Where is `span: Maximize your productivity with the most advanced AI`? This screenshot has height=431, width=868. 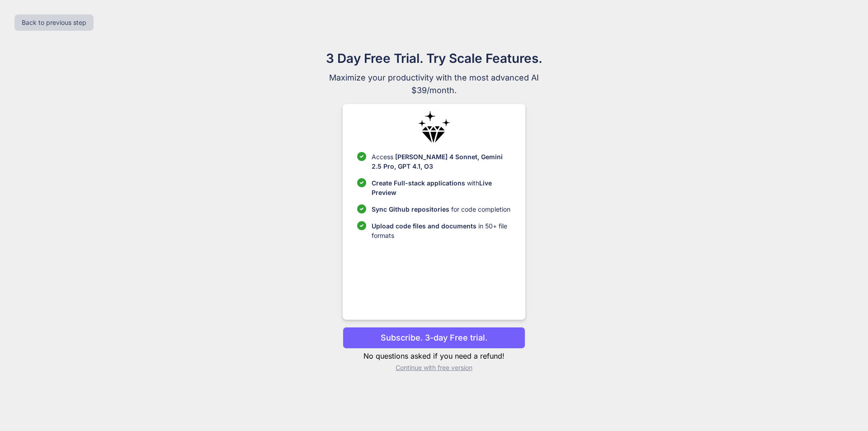
span: Maximize your productivity with the most advanced AI is located at coordinates (434, 78).